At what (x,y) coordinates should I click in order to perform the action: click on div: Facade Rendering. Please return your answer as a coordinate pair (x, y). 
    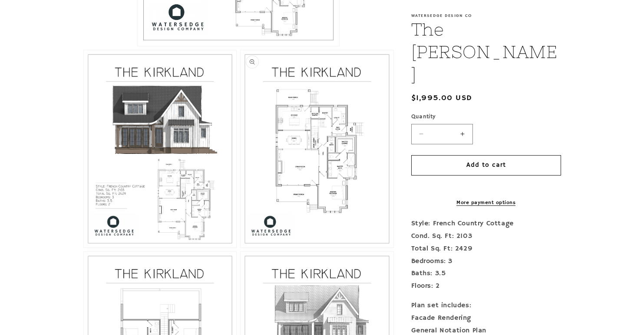
    Looking at the image, I should click on (486, 318).